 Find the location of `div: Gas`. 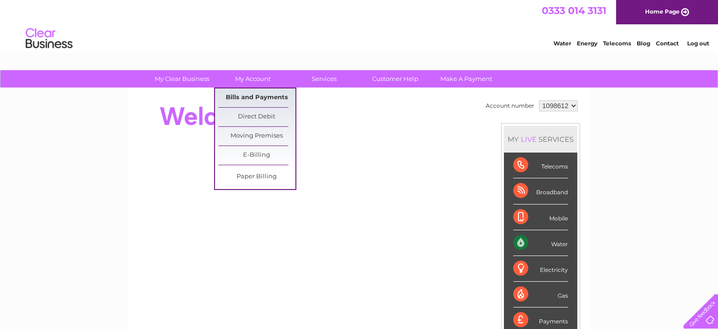

div: Gas is located at coordinates (541, 294).